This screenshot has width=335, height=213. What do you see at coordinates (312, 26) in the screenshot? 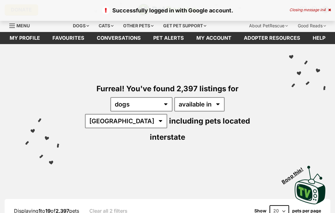
I see `div: Good Reads` at bounding box center [312, 26].